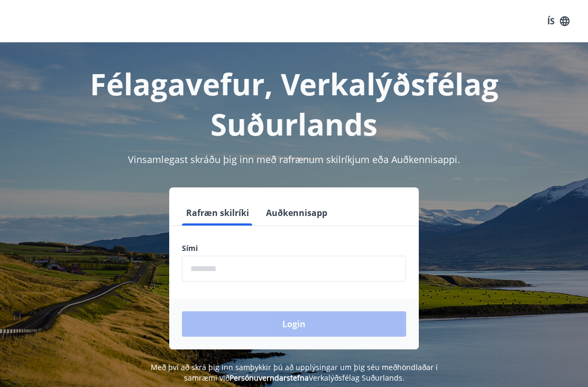 The height and width of the screenshot is (387, 588). I want to click on button: Rafræn skilríki, so click(217, 213).